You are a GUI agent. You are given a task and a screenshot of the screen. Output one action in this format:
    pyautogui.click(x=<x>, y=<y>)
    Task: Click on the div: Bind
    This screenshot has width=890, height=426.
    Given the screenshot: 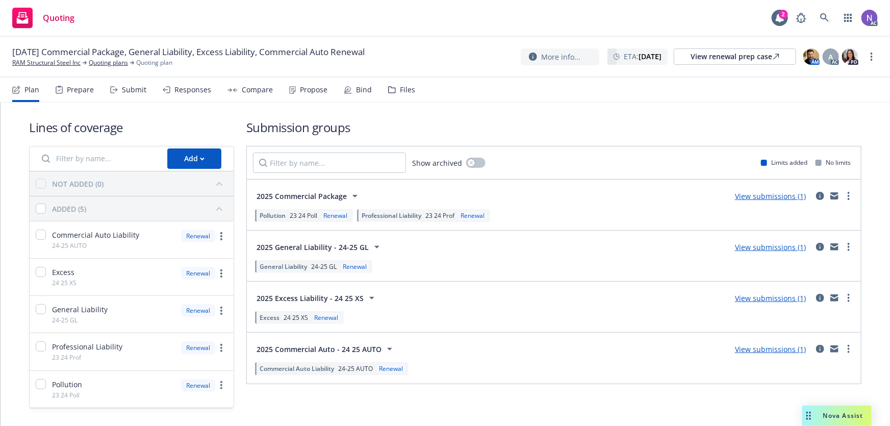 What is the action you would take?
    pyautogui.click(x=364, y=90)
    